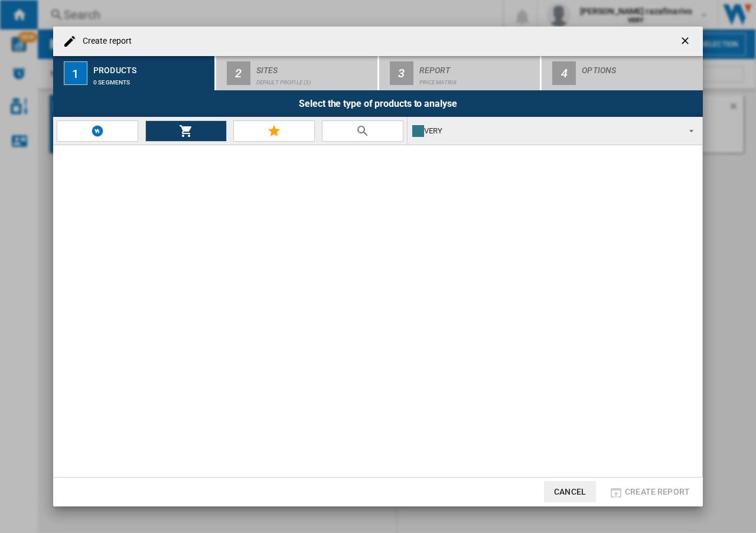 This screenshot has width=756, height=533. What do you see at coordinates (75, 73) in the screenshot?
I see `div: 1` at bounding box center [75, 73].